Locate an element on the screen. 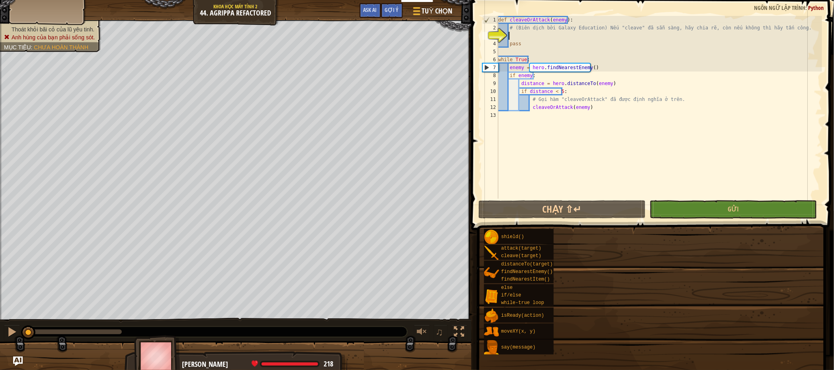 This screenshot has width=834, height=370. span: findNearestItem() is located at coordinates (525, 280).